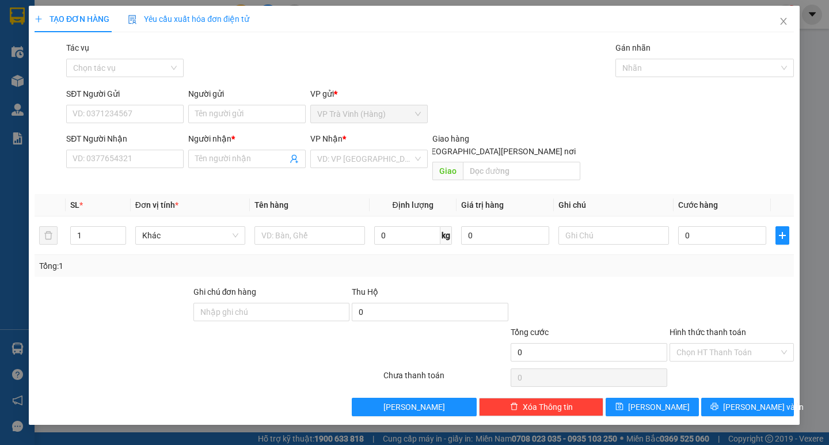 This screenshot has height=445, width=829. Describe the element at coordinates (190, 235) in the screenshot. I see `span: Khác` at that location.